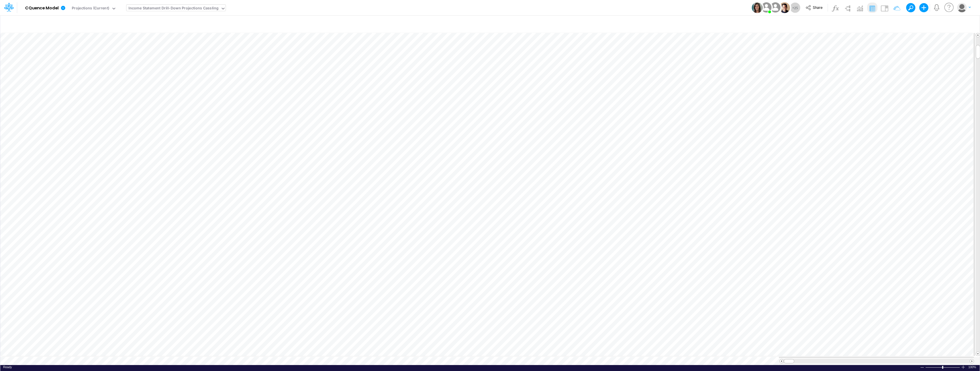 This screenshot has height=371, width=980. What do you see at coordinates (817, 7) in the screenshot?
I see `span: Share` at bounding box center [817, 7].